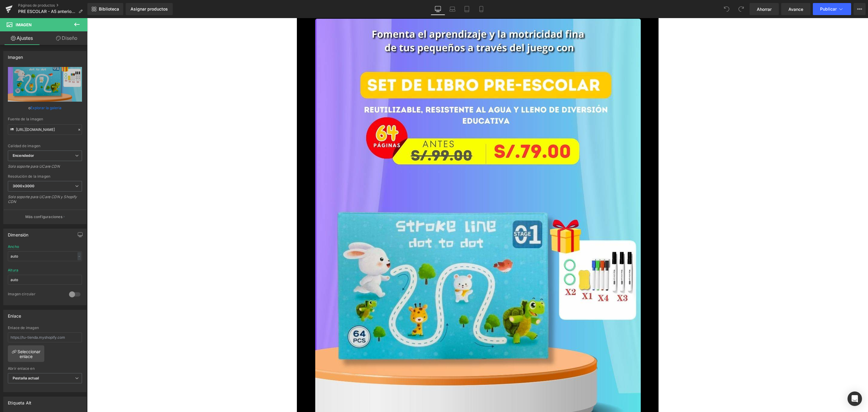 The height and width of the screenshot is (412, 868). I want to click on a: Móvil, so click(481, 9).